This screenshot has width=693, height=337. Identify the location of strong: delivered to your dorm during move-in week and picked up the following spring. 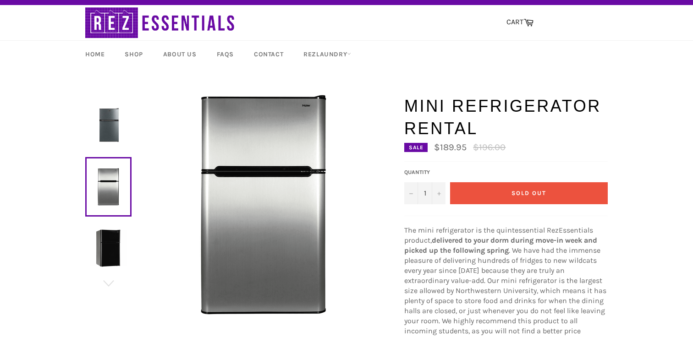
(501, 245).